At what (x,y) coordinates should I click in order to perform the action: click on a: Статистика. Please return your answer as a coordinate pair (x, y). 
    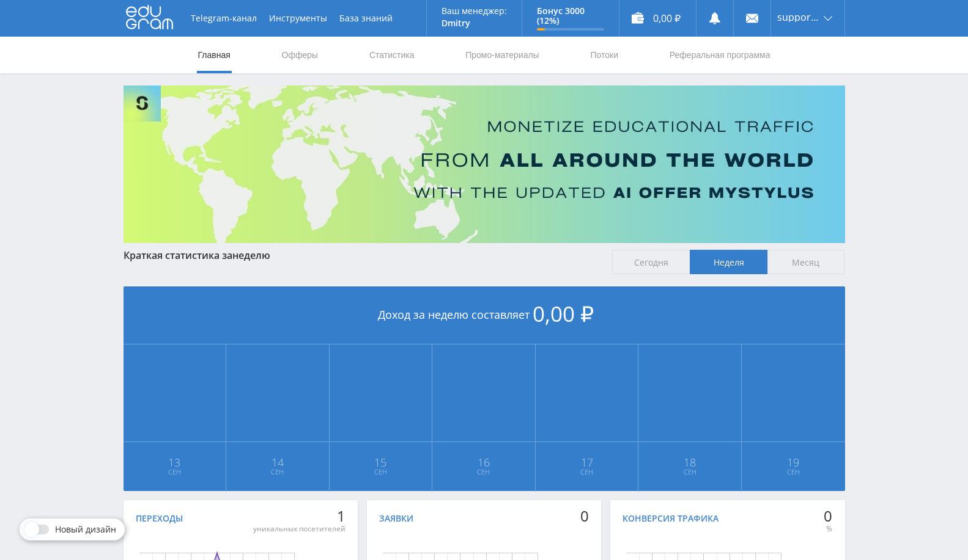
    Looking at the image, I should click on (392, 55).